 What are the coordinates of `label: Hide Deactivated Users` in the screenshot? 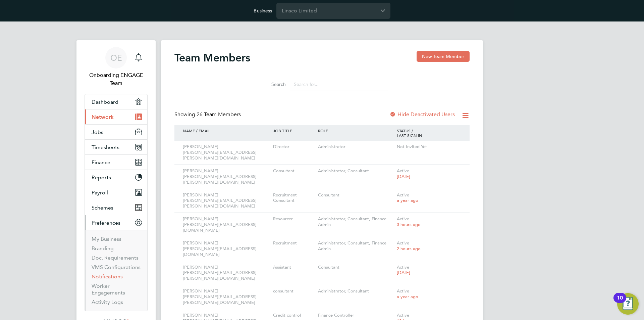 It's located at (422, 114).